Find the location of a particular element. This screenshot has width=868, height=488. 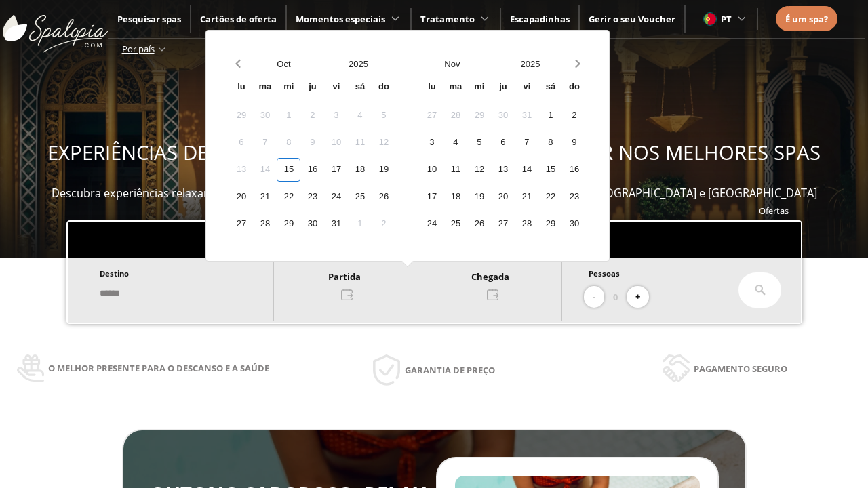

span: Pessoas is located at coordinates (604, 273).